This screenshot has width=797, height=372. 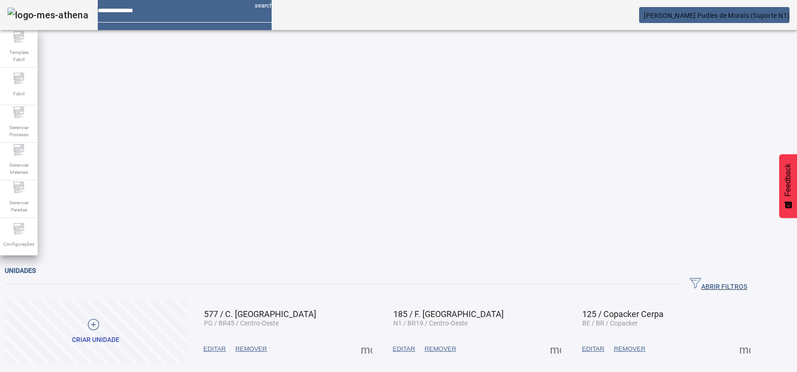 I want to click on span: Gerenciar Processo, so click(x=19, y=131).